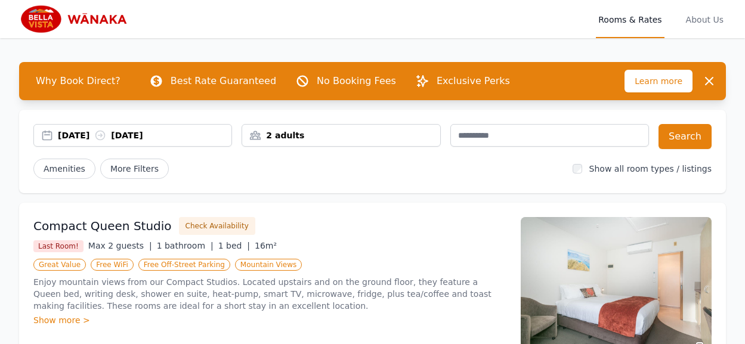 The image size is (745, 344). What do you see at coordinates (356, 81) in the screenshot?
I see `p: No Booking Fees` at bounding box center [356, 81].